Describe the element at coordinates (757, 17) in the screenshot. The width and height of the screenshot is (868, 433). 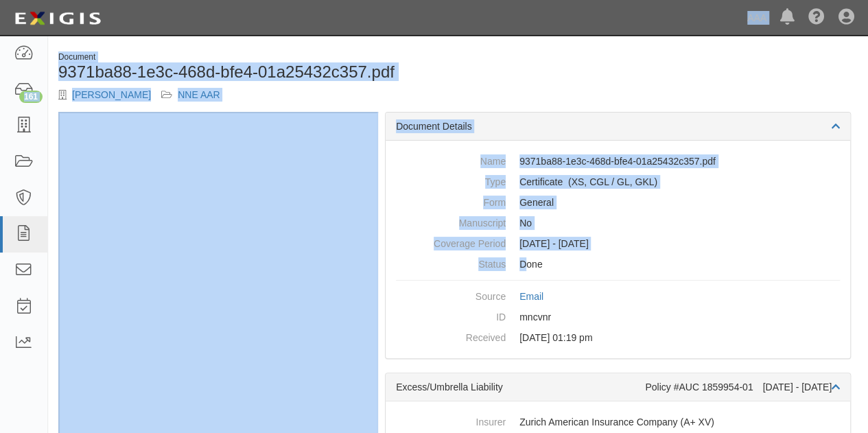
I see `a: AAA` at that location.